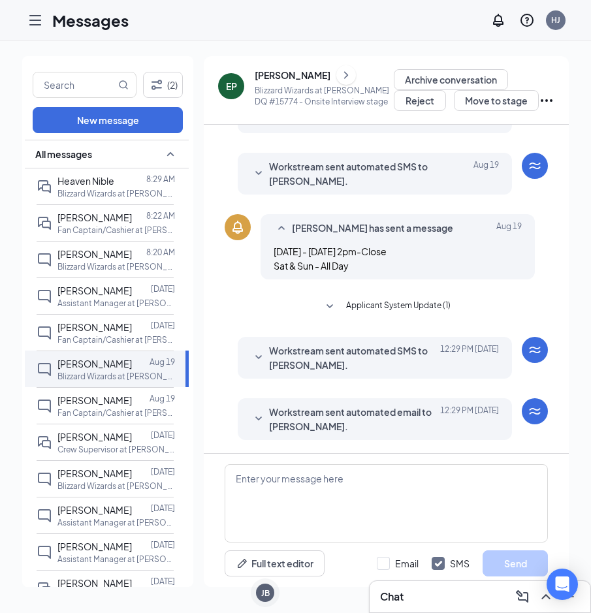  What do you see at coordinates (157, 85) in the screenshot?
I see `svg: Filter` at bounding box center [157, 85].